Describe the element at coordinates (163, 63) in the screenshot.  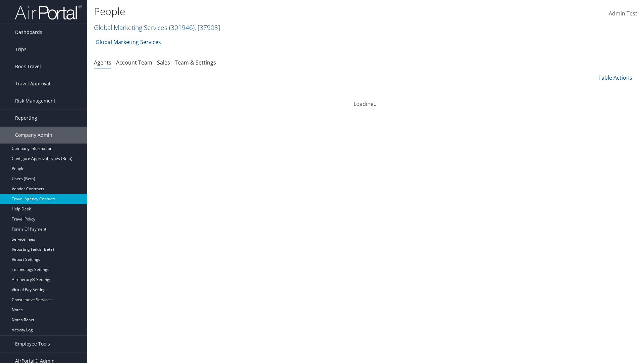
I see `a: Sales` at that location.